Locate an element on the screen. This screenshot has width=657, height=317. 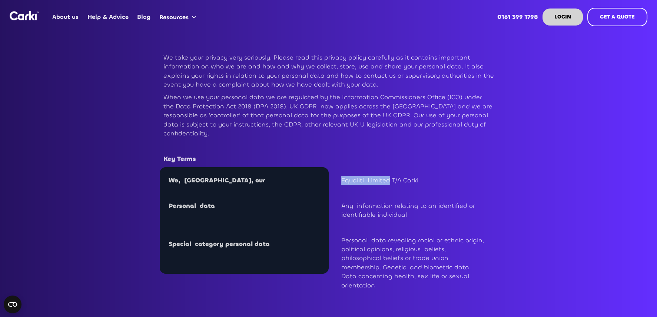
a: LOGIN is located at coordinates (562, 17).